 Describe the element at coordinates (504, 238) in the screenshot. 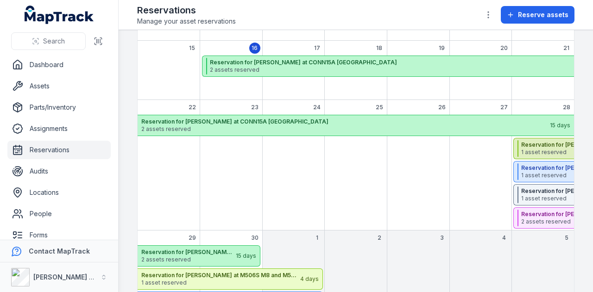

I see `span: 4` at that location.